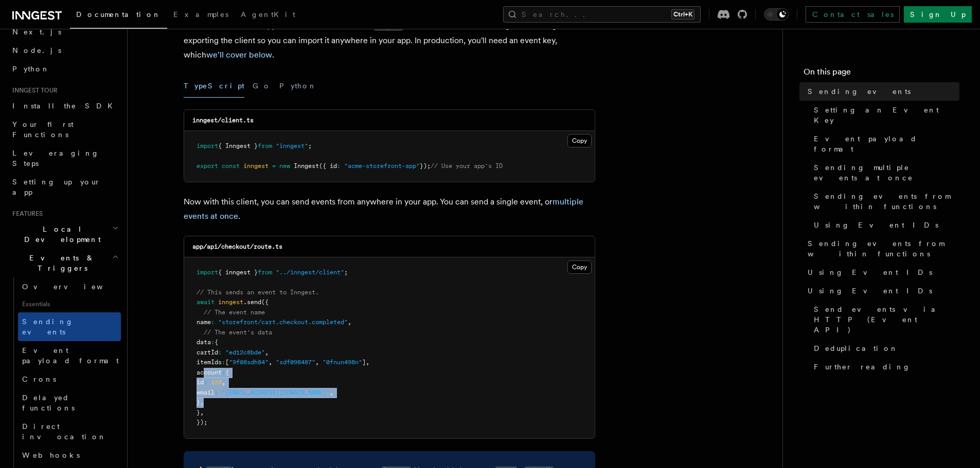 The image size is (980, 468). Describe the element at coordinates (390, 40) in the screenshot. I see `p: In order to send events, you'll need to instantiate the client. We recommend doing this in a sing...` at that location.